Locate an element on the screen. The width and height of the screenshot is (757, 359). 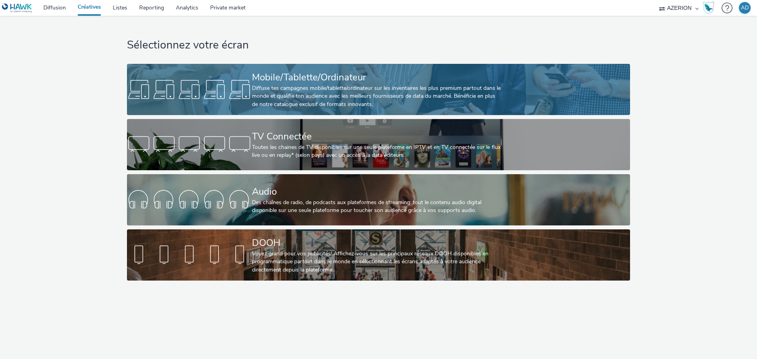
img: undefined Logo is located at coordinates (17, 8).